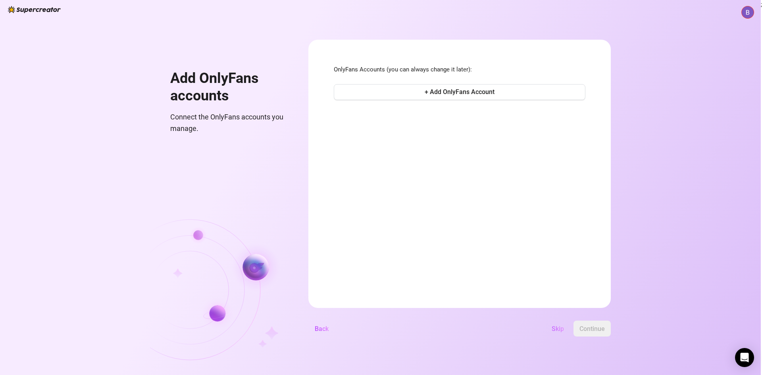  What do you see at coordinates (592, 329) in the screenshot?
I see `button: Continue` at bounding box center [592, 329].